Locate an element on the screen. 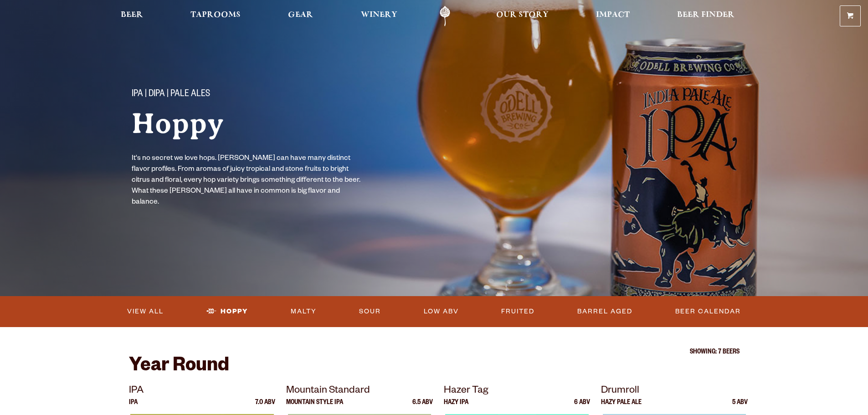 The width and height of the screenshot is (868, 415). a: Barrel Aged is located at coordinates (605, 312).